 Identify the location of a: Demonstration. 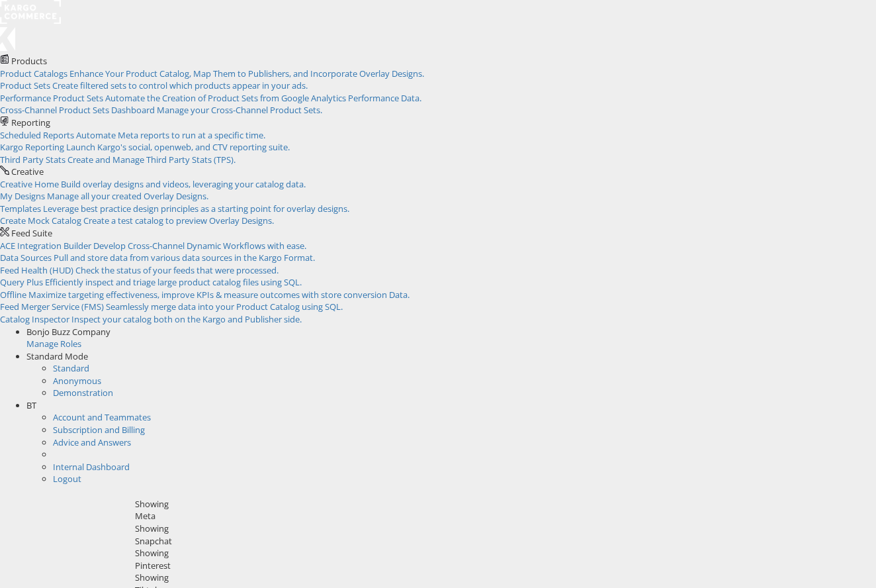
(82, 393).